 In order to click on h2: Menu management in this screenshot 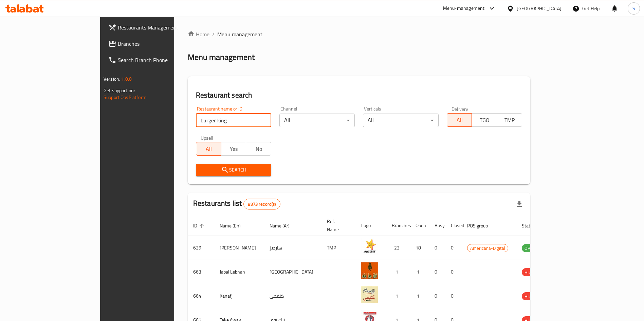, I will do `click(221, 57)`.